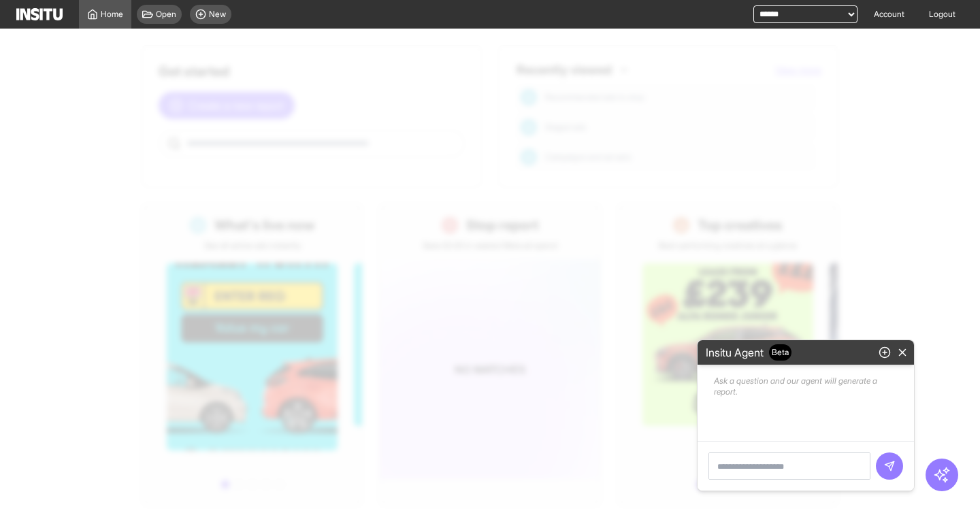 The width and height of the screenshot is (980, 513). Describe the element at coordinates (166, 14) in the screenshot. I see `span: Open` at that location.